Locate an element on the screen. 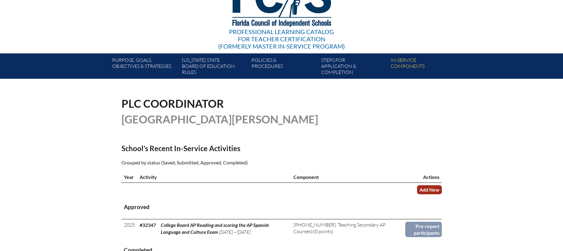  a: In-servicecomponents is located at coordinates (423, 67).